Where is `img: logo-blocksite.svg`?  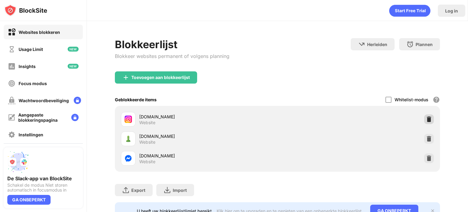 img: logo-blocksite.svg is located at coordinates (26, 10).